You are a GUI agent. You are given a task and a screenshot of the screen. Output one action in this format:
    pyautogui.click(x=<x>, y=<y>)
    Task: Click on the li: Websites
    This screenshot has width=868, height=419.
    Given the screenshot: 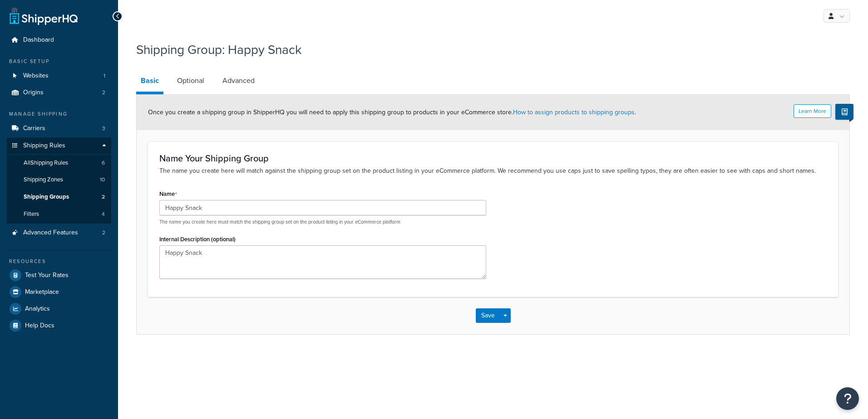 What is the action you would take?
    pyautogui.click(x=59, y=76)
    